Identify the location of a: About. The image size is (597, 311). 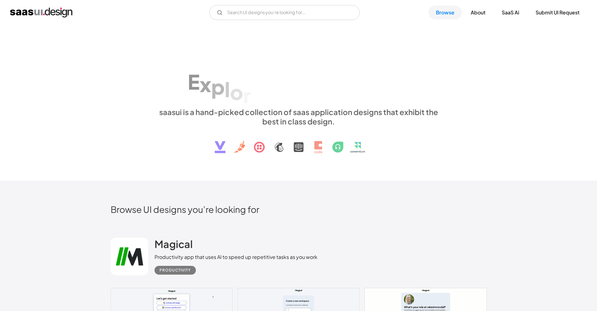
(478, 13).